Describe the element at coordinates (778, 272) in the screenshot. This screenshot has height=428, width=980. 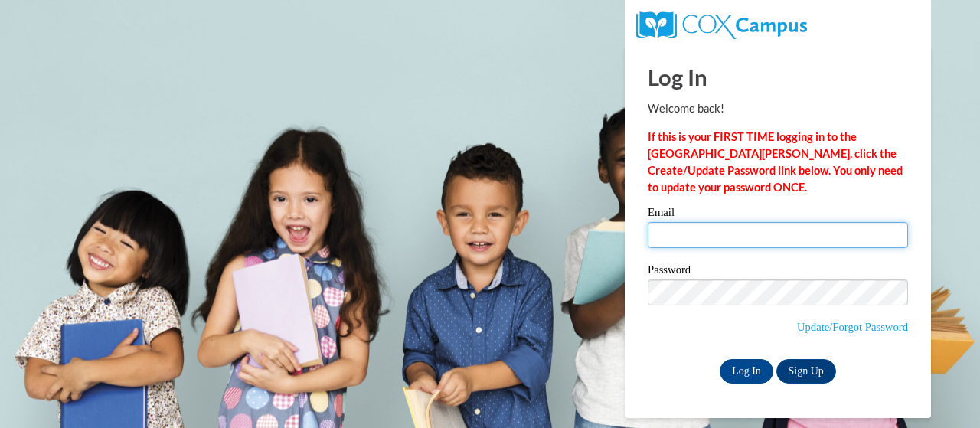
I see `label: Password` at that location.